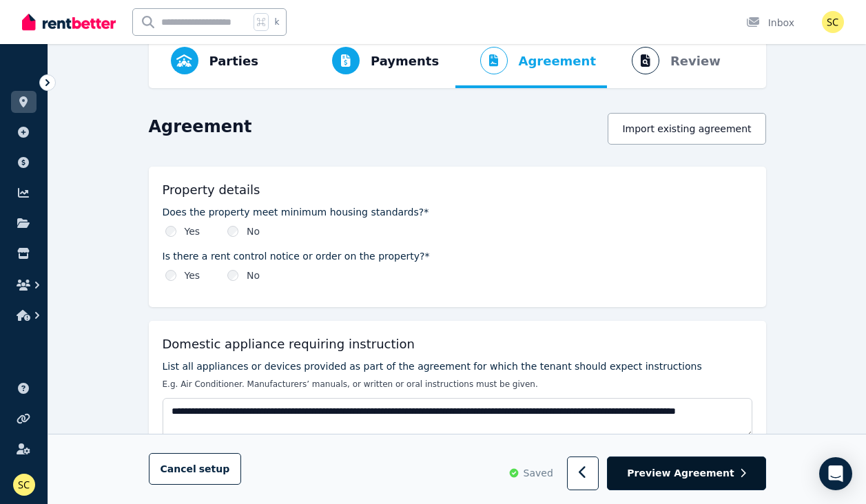 The width and height of the screenshot is (866, 504). What do you see at coordinates (680, 474) in the screenshot?
I see `span: Preview Agreement` at bounding box center [680, 474].